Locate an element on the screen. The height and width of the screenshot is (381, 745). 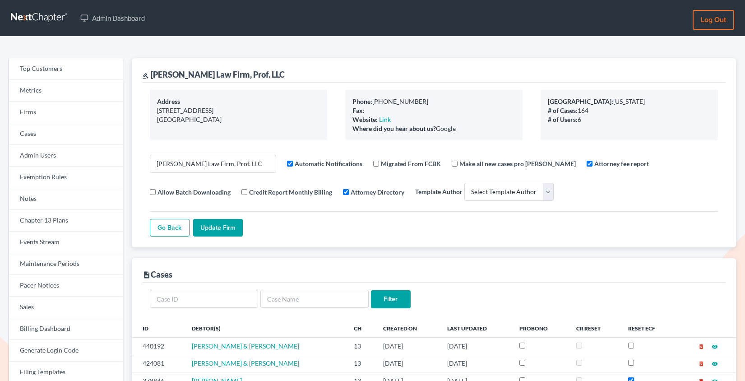
label: Allow Batch Downloading is located at coordinates (194, 192).